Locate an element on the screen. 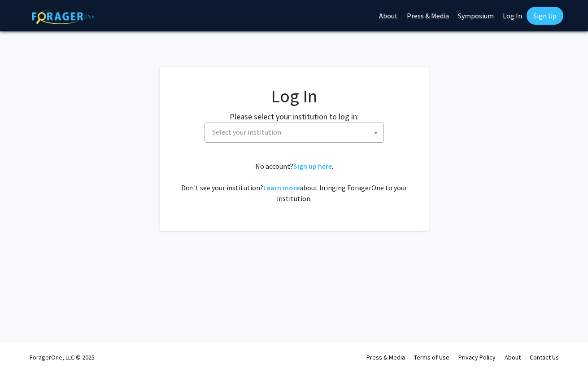  a: Sign up here is located at coordinates (312, 166).